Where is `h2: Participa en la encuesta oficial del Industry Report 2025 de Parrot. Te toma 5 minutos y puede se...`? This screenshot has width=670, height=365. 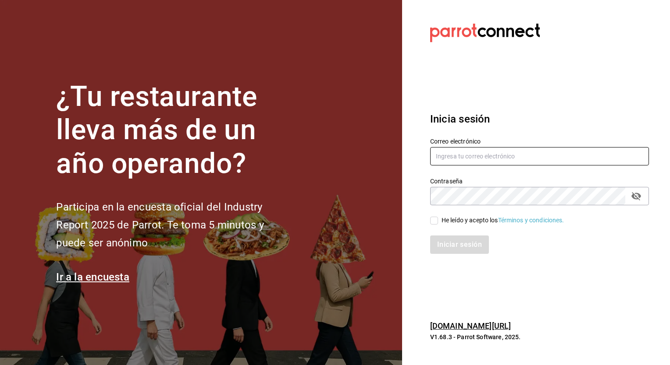 h2: Participa en la encuesta oficial del Industry Report 2025 de Parrot. Te toma 5 minutos y puede se... is located at coordinates (174, 225).